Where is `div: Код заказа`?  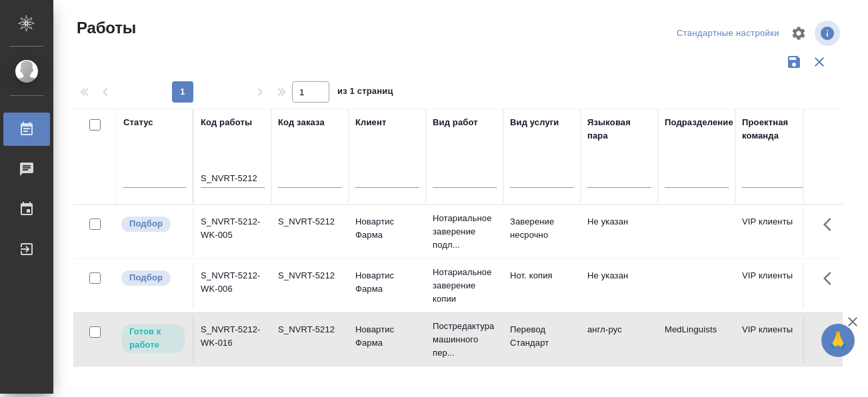 div: Код заказа is located at coordinates (301, 122).